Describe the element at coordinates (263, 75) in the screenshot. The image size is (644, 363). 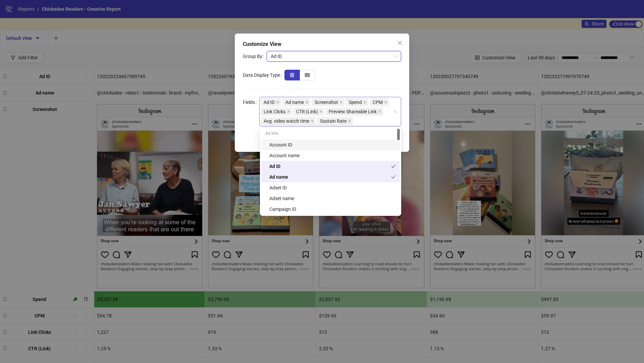
I see `label: Data Display Type` at that location.